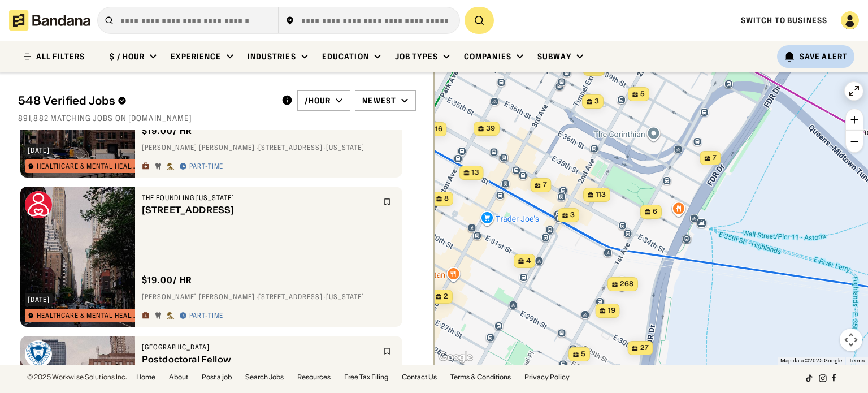  What do you see at coordinates (272, 57) in the screenshot?
I see `div: Industries` at bounding box center [272, 57].